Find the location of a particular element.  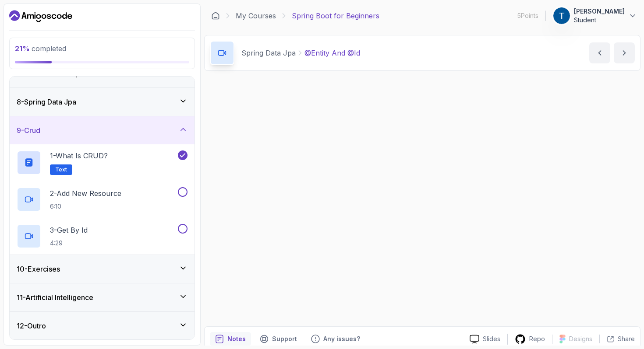

p: 6:10 is located at coordinates (85, 206).